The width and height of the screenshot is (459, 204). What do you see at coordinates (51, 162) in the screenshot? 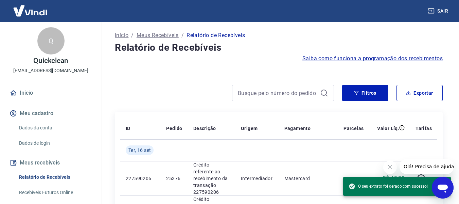
I see `button: Meus recebíveis` at bounding box center [51, 162].